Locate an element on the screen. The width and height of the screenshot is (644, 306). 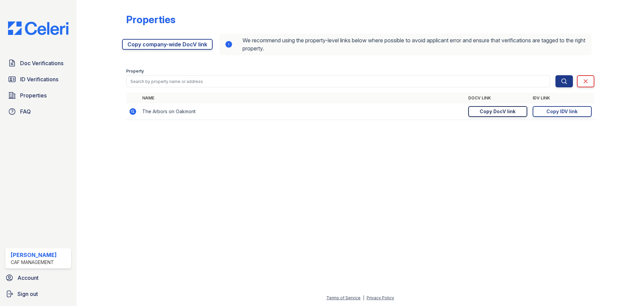
th: Name is located at coordinates (303, 98).